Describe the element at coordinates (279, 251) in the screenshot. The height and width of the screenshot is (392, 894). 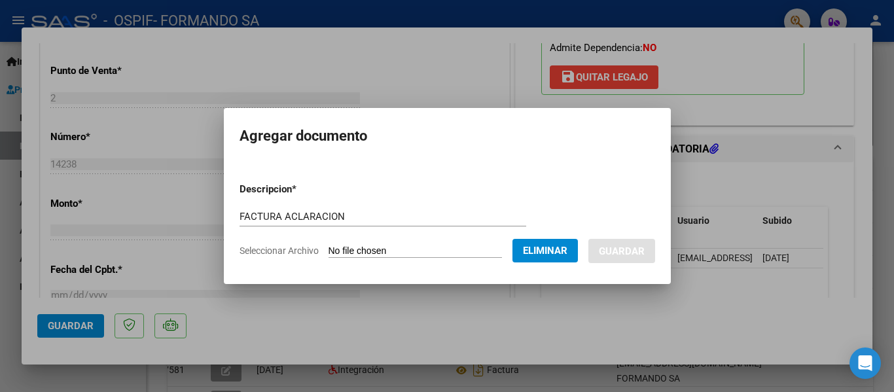
I see `span: Seleccionar Archivo` at that location.